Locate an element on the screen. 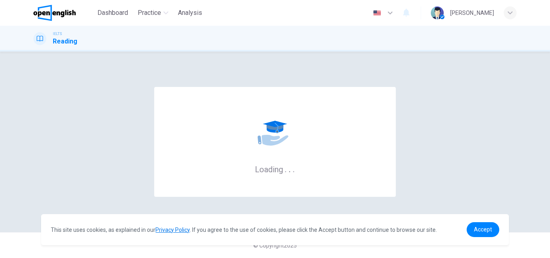 The height and width of the screenshot is (258, 550). h1: Reading is located at coordinates (65, 41).